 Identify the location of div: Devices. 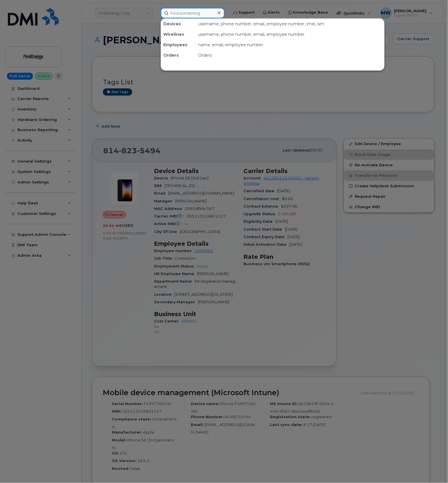
(178, 24).